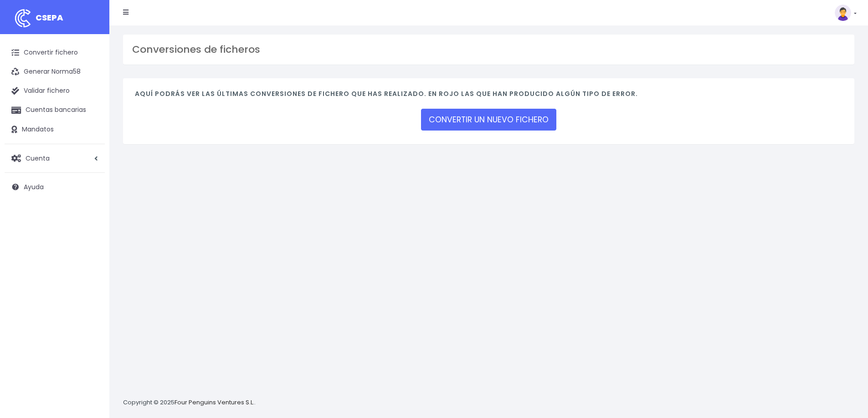 The image size is (868, 418). What do you see at coordinates (489, 96) in the screenshot?
I see `h4: Aquí podrás ver las últimas conversiones de fichero que has realizado. En rojo las que han produc...` at bounding box center [489, 96].